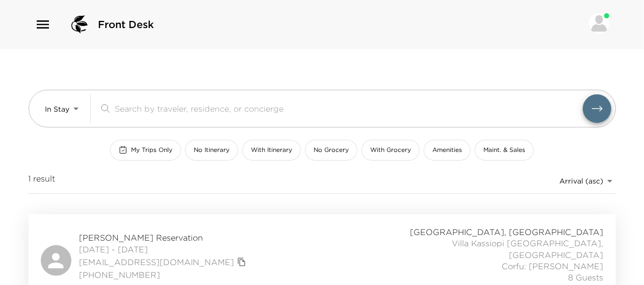  What do you see at coordinates (447, 150) in the screenshot?
I see `span: Amenities` at bounding box center [447, 150].